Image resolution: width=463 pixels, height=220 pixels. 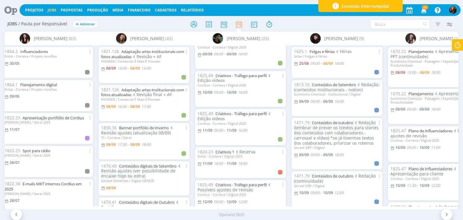 What do you see at coordinates (72, 38) in the screenshot?
I see `span: (63)` at bounding box center [72, 38].